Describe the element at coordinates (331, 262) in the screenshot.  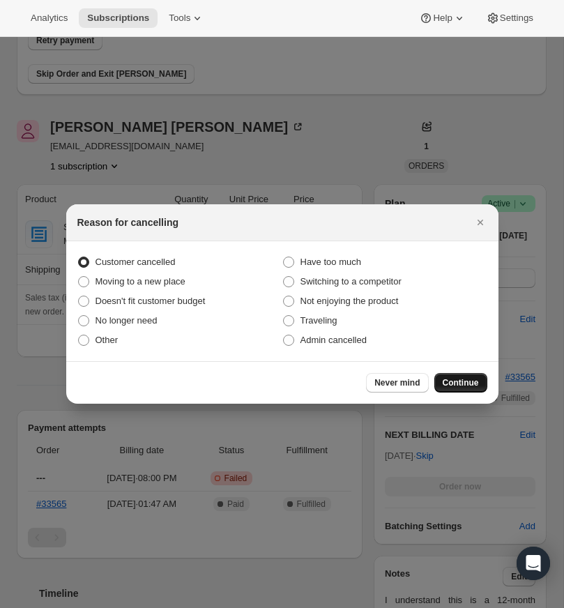
I see `span: Have too much` at that location.